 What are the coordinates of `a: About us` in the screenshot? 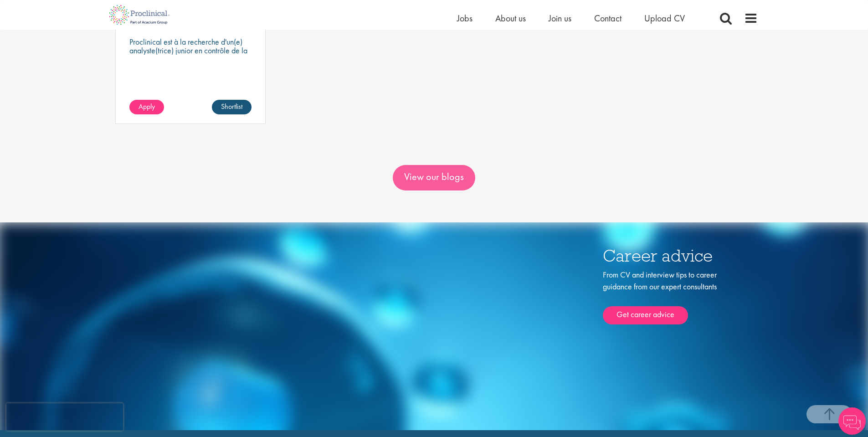 It's located at (510, 18).